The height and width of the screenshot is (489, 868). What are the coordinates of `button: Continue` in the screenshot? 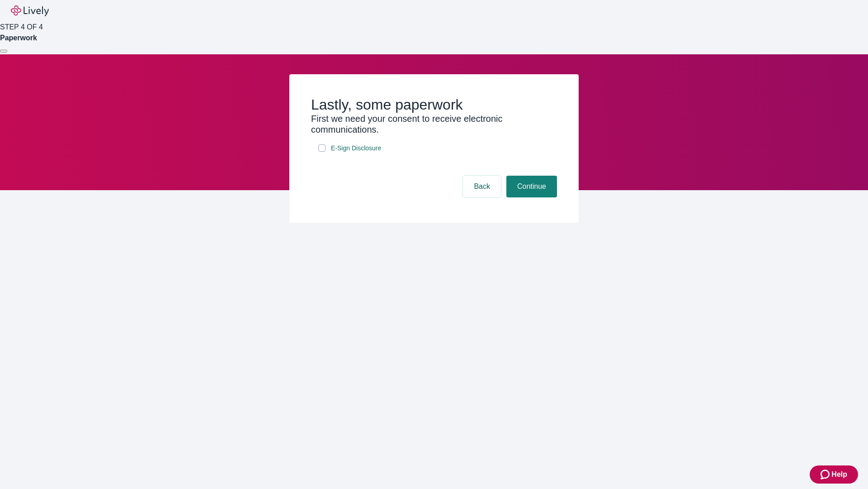 It's located at (532, 187).